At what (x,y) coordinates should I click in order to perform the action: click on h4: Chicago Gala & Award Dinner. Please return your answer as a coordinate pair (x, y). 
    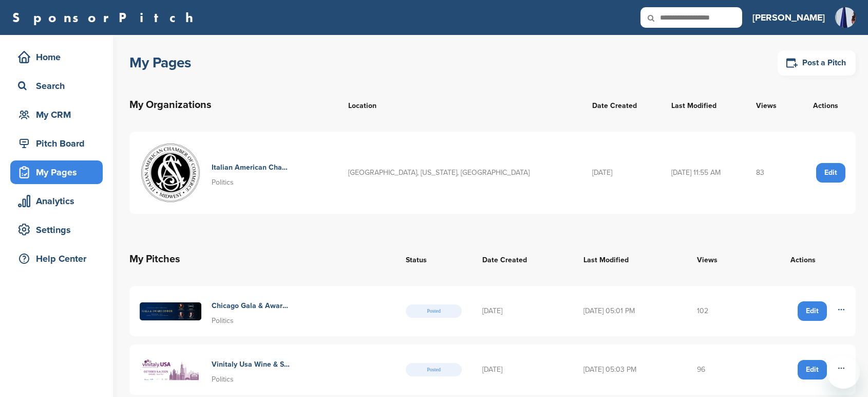
    Looking at the image, I should click on (251, 306).